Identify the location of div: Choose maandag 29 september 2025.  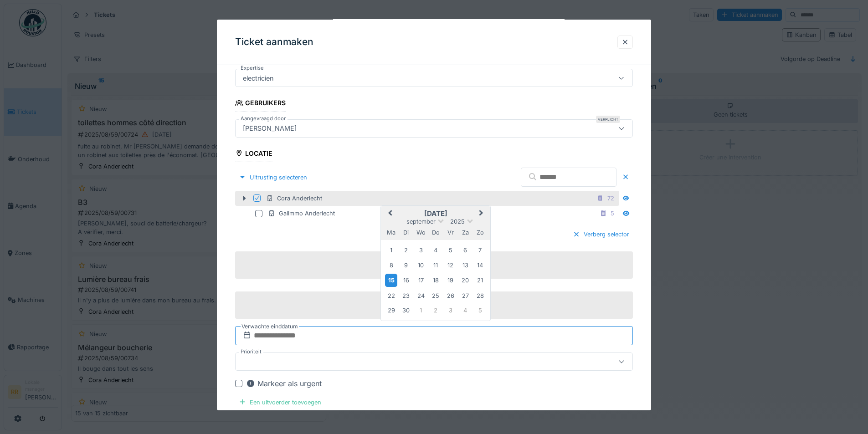
(391, 311).